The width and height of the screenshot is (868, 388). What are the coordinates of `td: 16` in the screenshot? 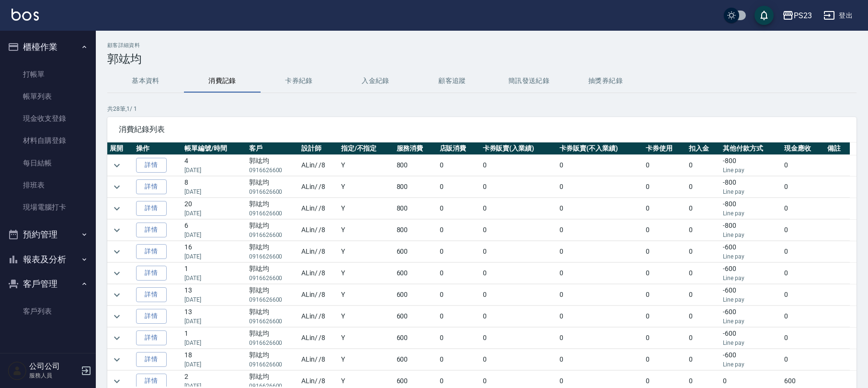 It's located at (214, 252).